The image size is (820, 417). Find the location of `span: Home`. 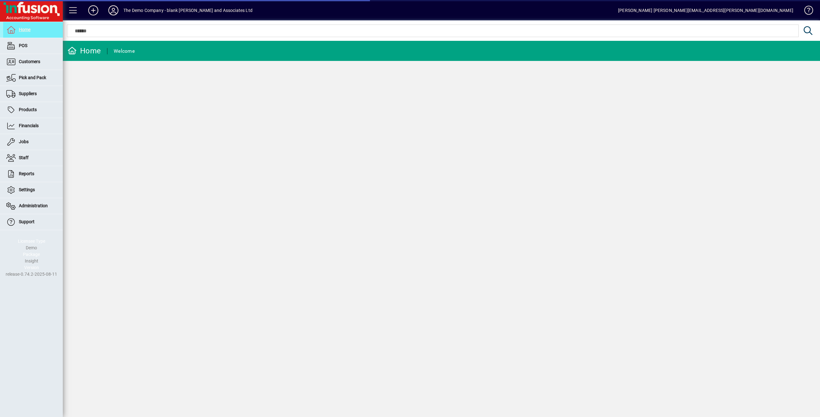

span: Home is located at coordinates (24, 30).